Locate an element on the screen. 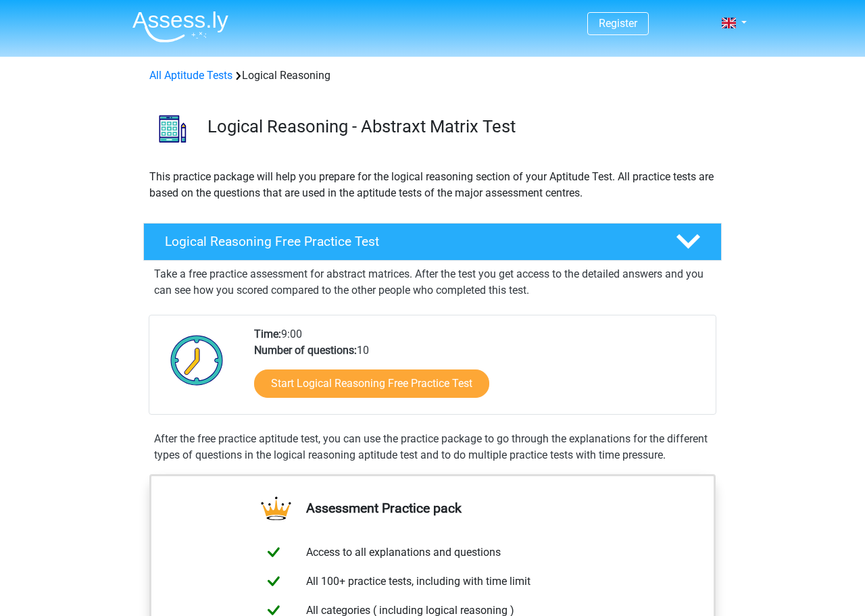 This screenshot has height=616, width=865. b: Time: is located at coordinates (267, 334).